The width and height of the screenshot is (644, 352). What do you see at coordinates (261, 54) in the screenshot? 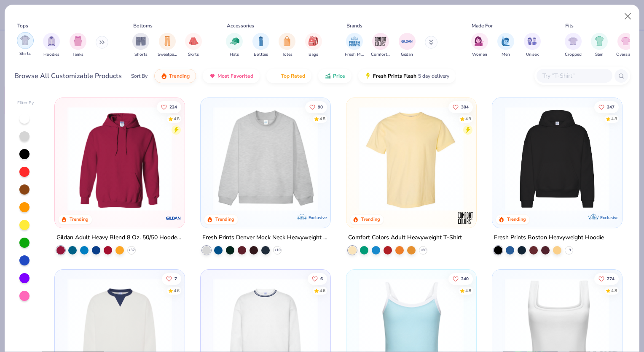
I see `span: Bottles` at bounding box center [261, 54].